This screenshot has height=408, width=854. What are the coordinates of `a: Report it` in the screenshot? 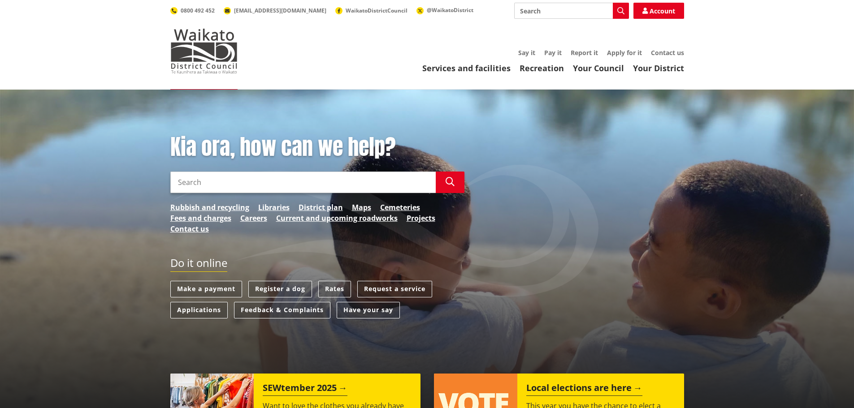 It's located at (584, 52).